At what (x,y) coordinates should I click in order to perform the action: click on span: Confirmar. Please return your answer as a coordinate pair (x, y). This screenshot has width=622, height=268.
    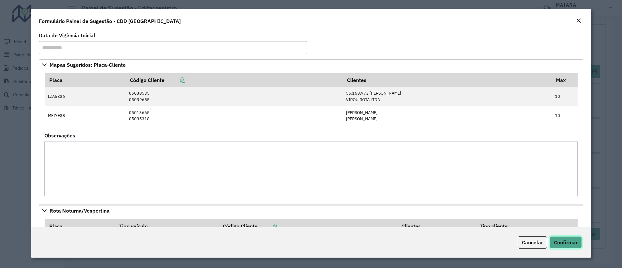
    Looking at the image, I should click on (566, 242).